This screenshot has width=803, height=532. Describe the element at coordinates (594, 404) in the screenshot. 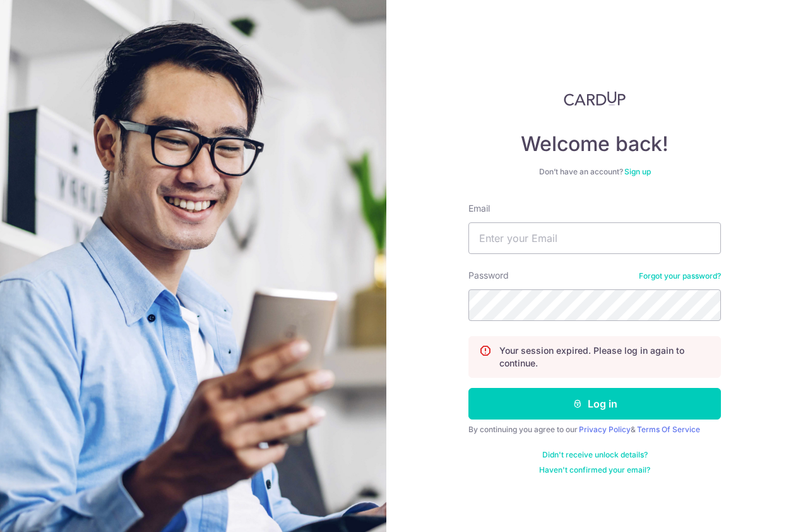

I see `button: Log in` at that location.